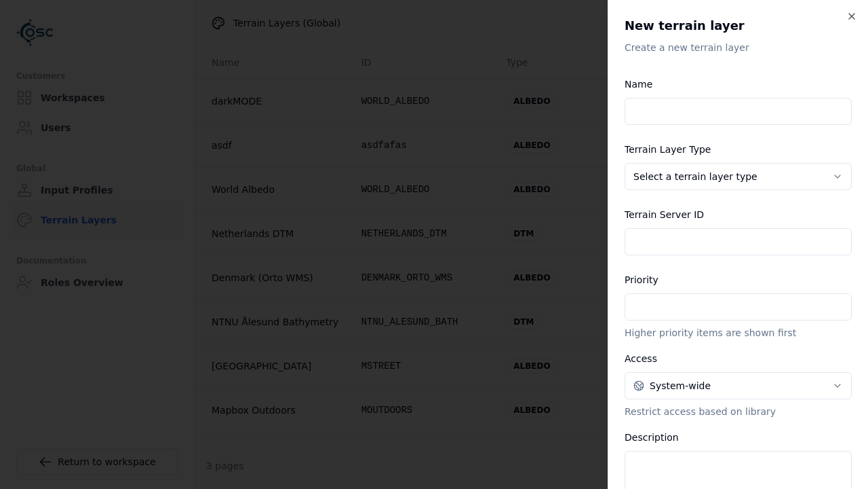  I want to click on h2: New terrain layer, so click(738, 26).